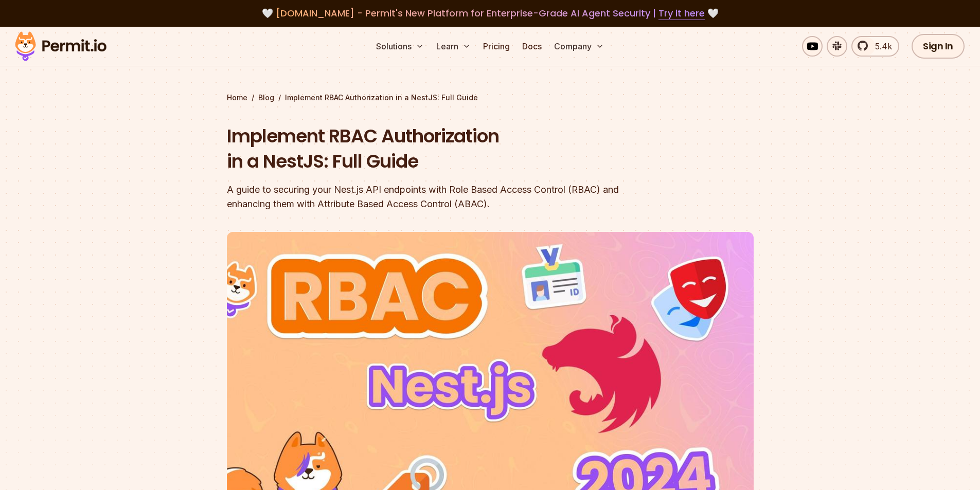  What do you see at coordinates (400, 46) in the screenshot?
I see `button: Solutions` at bounding box center [400, 46].